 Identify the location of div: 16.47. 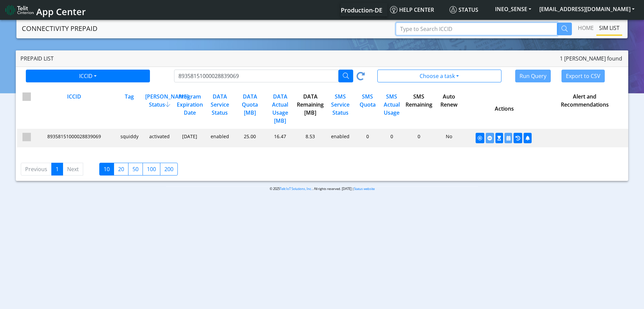
(279, 138).